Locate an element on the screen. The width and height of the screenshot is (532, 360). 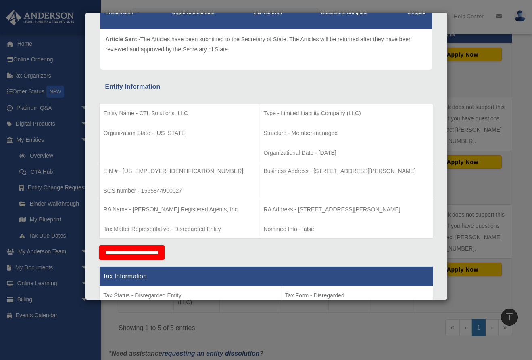
span: Article Sent - is located at coordinates (123, 39).